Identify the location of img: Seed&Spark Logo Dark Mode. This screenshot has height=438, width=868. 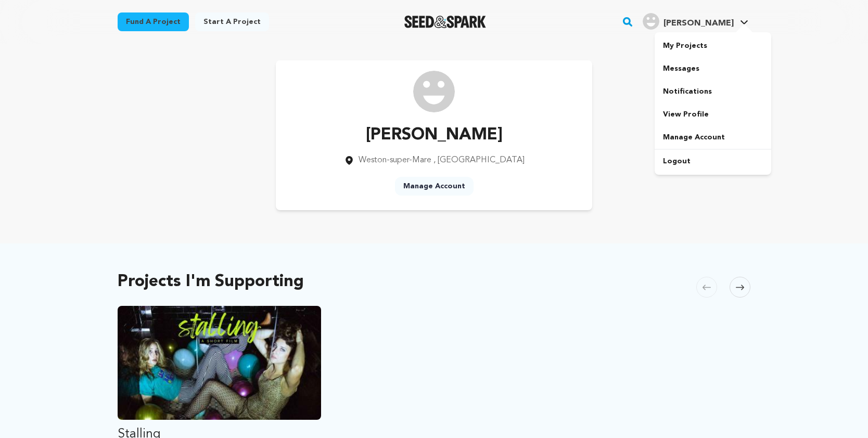
(445, 22).